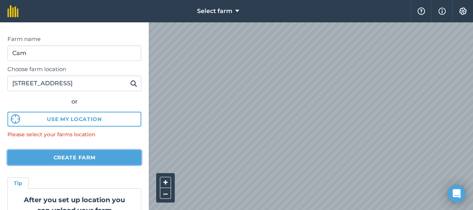 Image resolution: width=473 pixels, height=210 pixels. Describe the element at coordinates (134, 83) in the screenshot. I see `img: svg+xml;base64,PHN2ZyB4bWxucz0iaHR0cDovL3d3dy53My5vcmcvMjAwMC9zdmciIHdpZHRoPSIxOSIgaGVpZ2h0PSIyNC...` at that location.